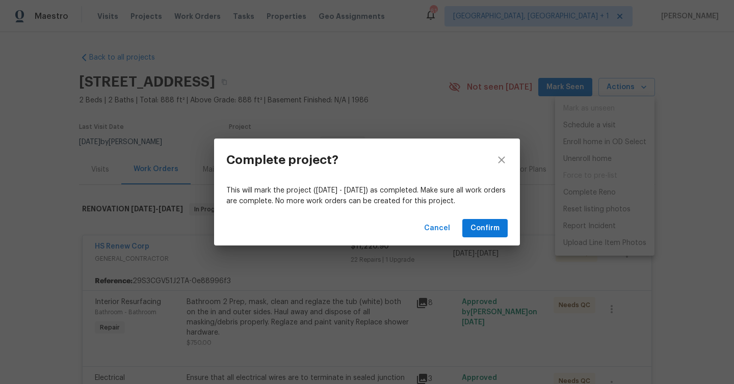 The image size is (734, 384). Describe the element at coordinates (437, 228) in the screenshot. I see `span: Cancel` at that location.